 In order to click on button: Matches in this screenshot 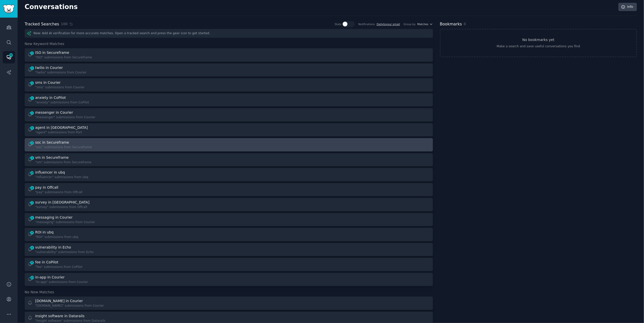, I will do `click(425, 24)`.